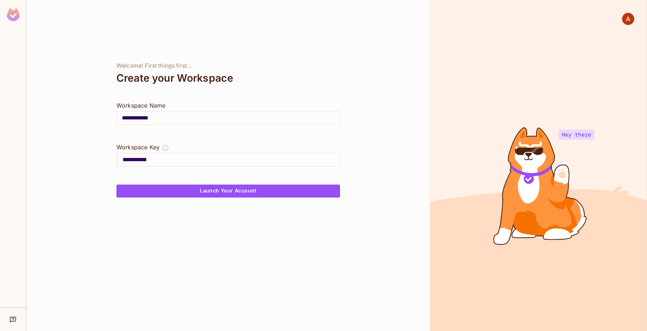 This screenshot has width=647, height=331. I want to click on img: SReyMgAAAABJRU5ErkJggg==, so click(13, 14).